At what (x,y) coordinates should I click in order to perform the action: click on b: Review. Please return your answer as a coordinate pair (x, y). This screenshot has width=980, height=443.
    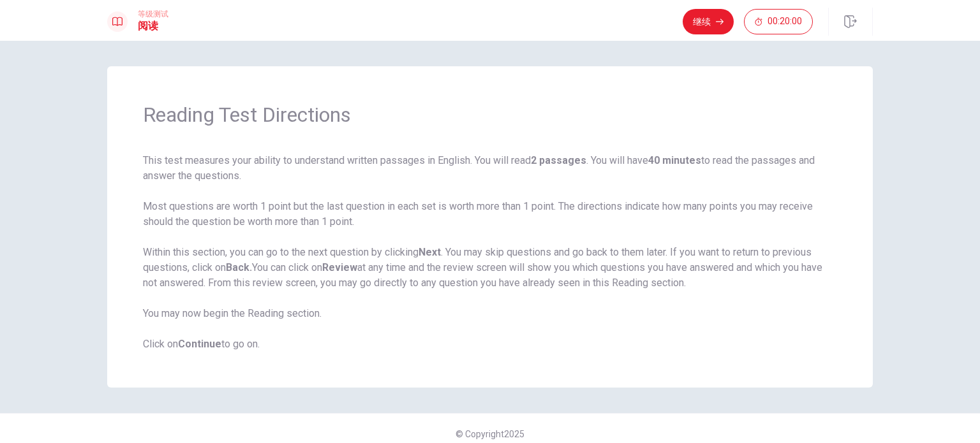
    Looking at the image, I should click on (339, 267).